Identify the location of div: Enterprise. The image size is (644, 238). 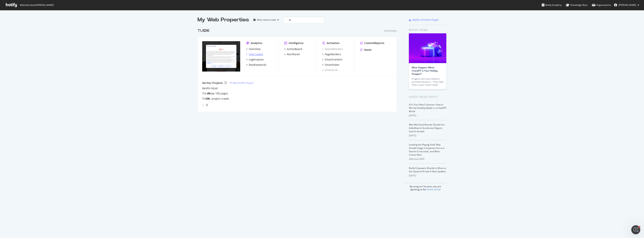
(390, 31).